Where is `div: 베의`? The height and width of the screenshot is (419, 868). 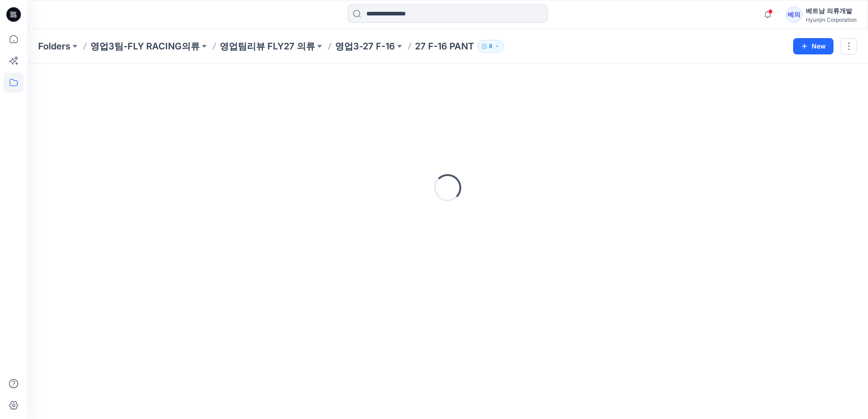
div: 베의 is located at coordinates (793, 14).